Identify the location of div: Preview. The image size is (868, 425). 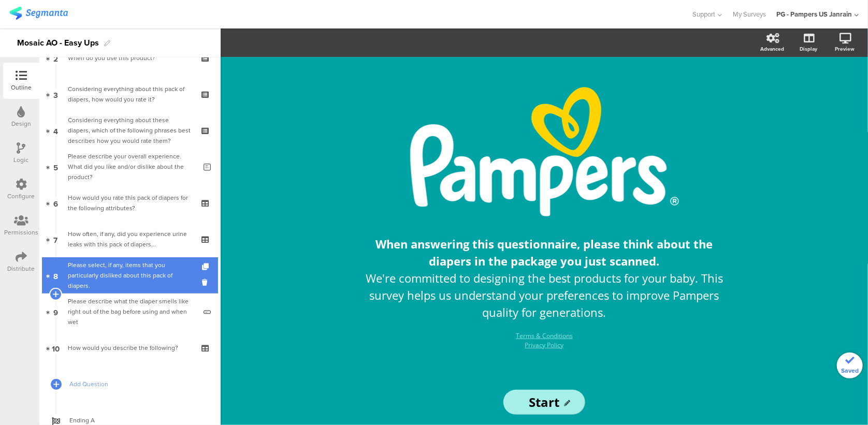
(844, 49).